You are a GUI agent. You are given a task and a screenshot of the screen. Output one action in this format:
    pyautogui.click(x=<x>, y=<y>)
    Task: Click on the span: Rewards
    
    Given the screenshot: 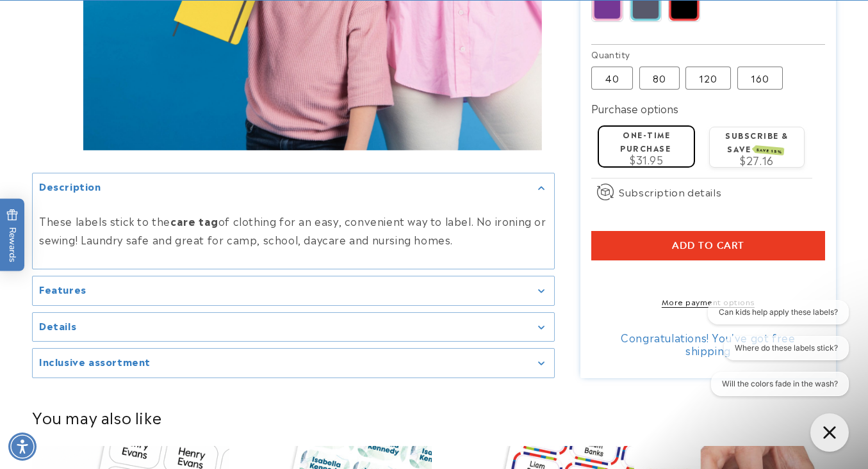 What is the action you would take?
    pyautogui.click(x=12, y=235)
    